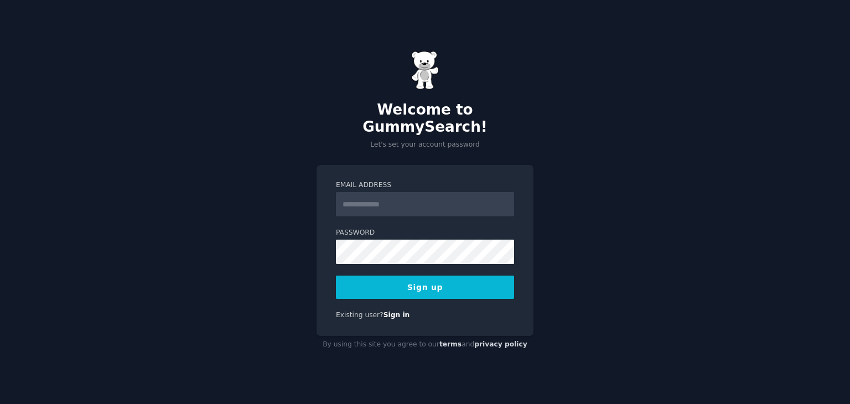 The width and height of the screenshot is (850, 404). What do you see at coordinates (425, 185) in the screenshot?
I see `label: Email Address` at bounding box center [425, 185].